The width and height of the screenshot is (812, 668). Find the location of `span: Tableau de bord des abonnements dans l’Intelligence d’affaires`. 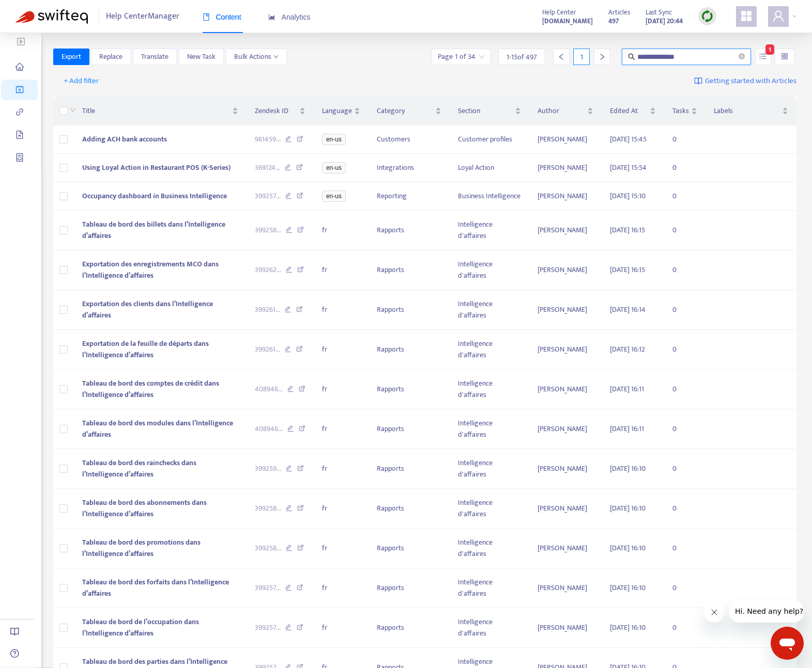

span: Tableau de bord des abonnements dans l’Intelligence d’affaires is located at coordinates (144, 508).